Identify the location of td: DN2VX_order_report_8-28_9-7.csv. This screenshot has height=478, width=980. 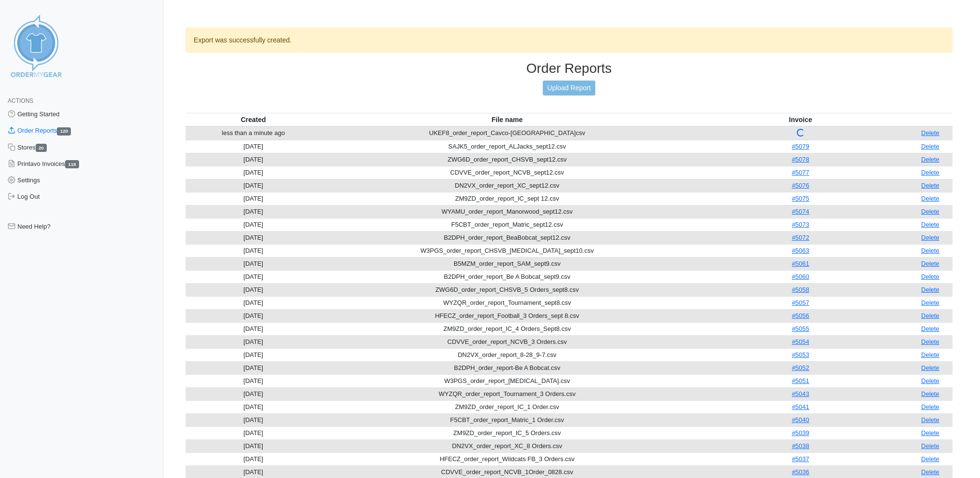
(507, 355).